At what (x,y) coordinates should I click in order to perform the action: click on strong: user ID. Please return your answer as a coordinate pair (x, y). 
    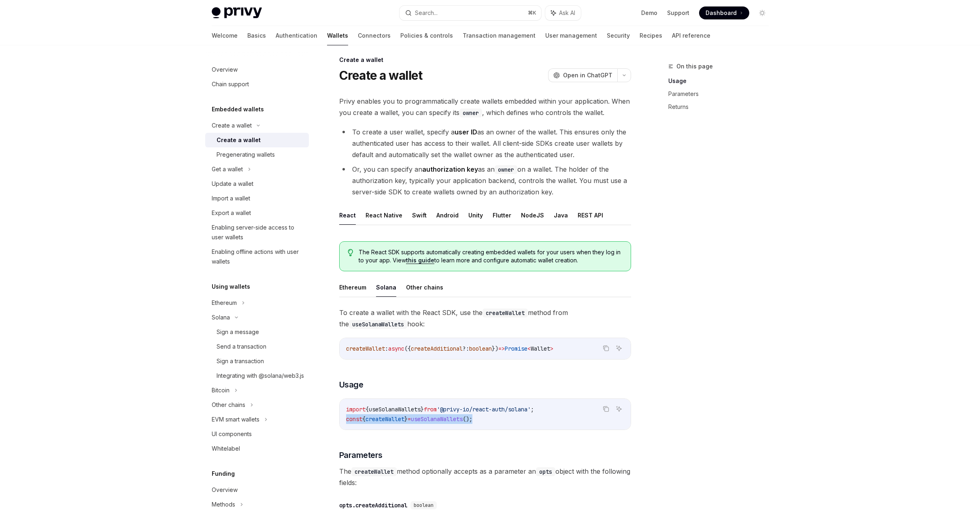
    Looking at the image, I should click on (466, 132).